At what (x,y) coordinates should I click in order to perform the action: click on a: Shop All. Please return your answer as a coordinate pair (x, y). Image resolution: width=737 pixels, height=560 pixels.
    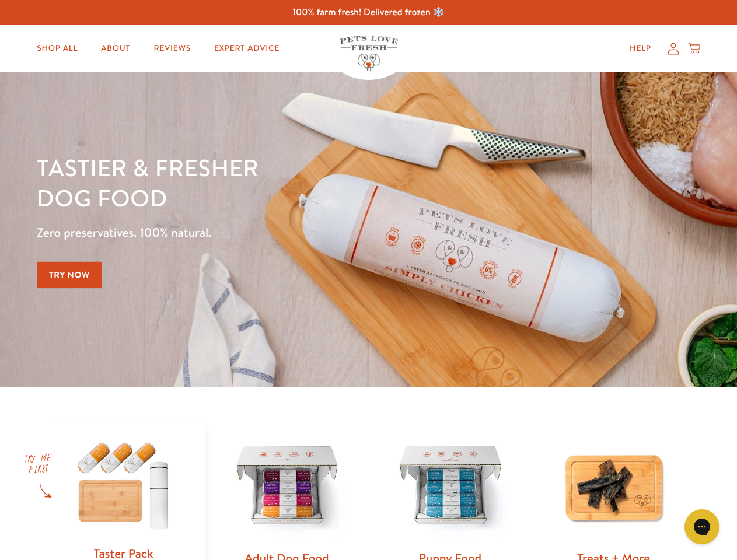
    Looking at the image, I should click on (57, 48).